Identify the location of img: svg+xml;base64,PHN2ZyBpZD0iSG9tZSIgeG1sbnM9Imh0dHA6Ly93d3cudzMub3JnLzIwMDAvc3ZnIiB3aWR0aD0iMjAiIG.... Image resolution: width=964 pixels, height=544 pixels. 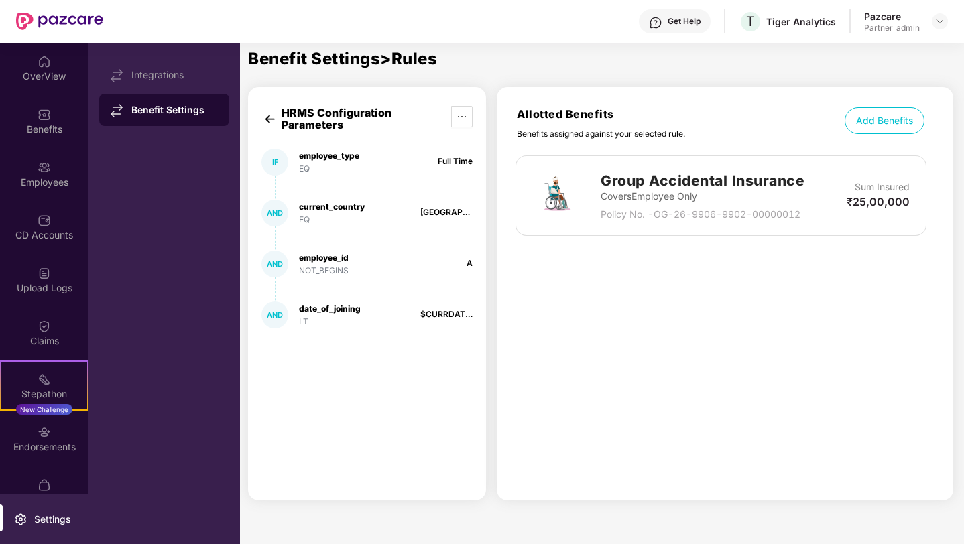
(44, 62).